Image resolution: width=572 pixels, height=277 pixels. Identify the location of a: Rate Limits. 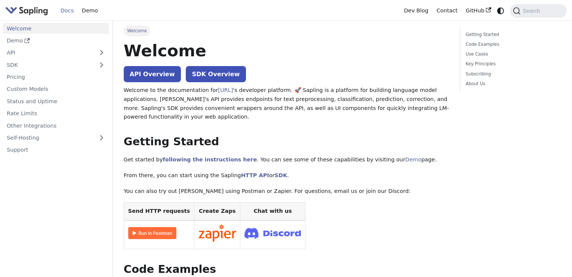
(56, 114).